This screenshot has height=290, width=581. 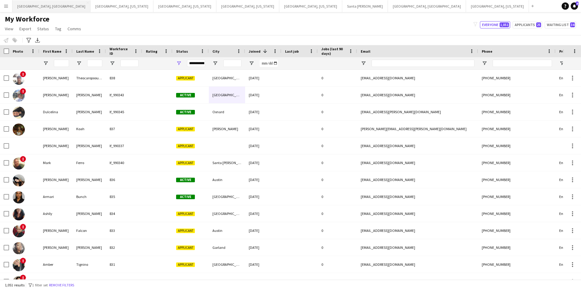 I want to click on button: Applicants25, so click(x=528, y=25).